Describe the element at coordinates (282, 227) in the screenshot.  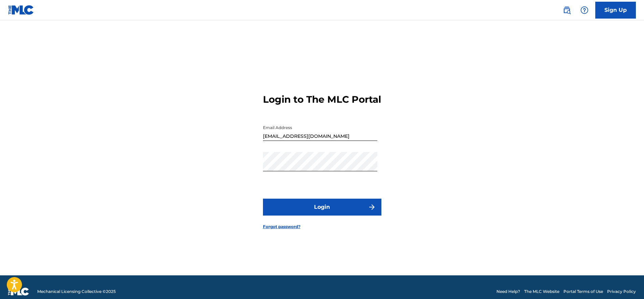
I see `a: Forgot password?` at that location.